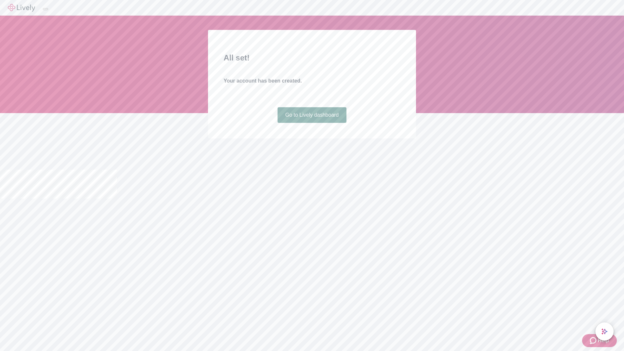  What do you see at coordinates (604, 331) in the screenshot?
I see `svg: Lively AI Assistant` at bounding box center [604, 331].